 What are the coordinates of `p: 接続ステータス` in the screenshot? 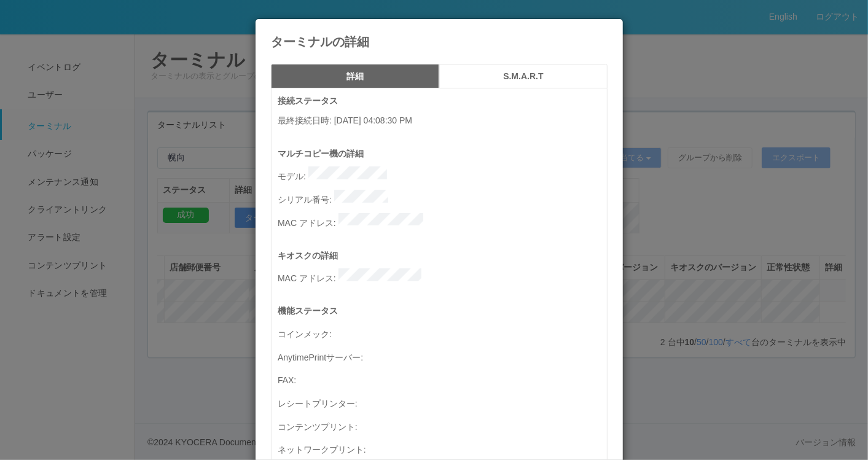 It's located at (442, 101).